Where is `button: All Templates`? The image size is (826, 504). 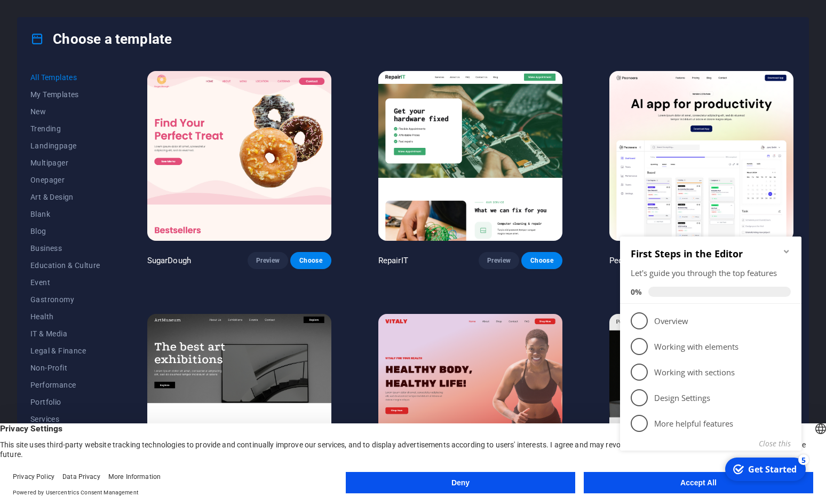
button: All Templates is located at coordinates (65, 78).